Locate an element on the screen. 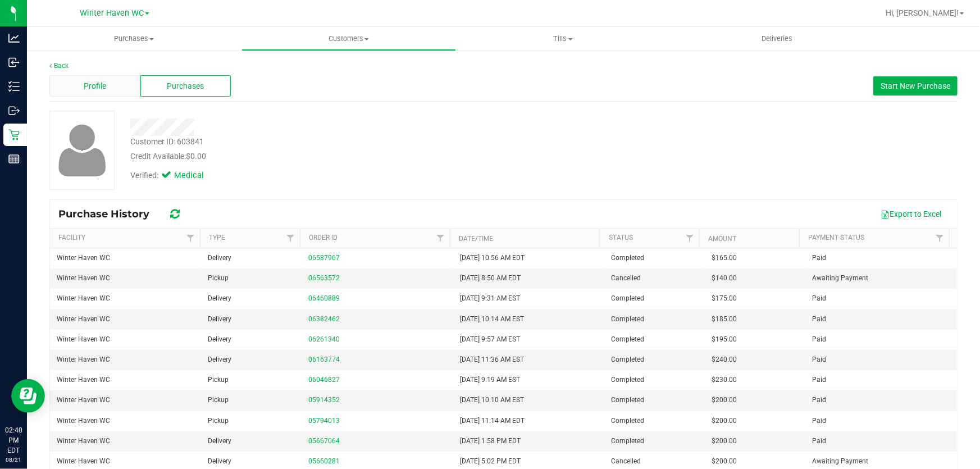  a: Deliveries is located at coordinates (777, 39).